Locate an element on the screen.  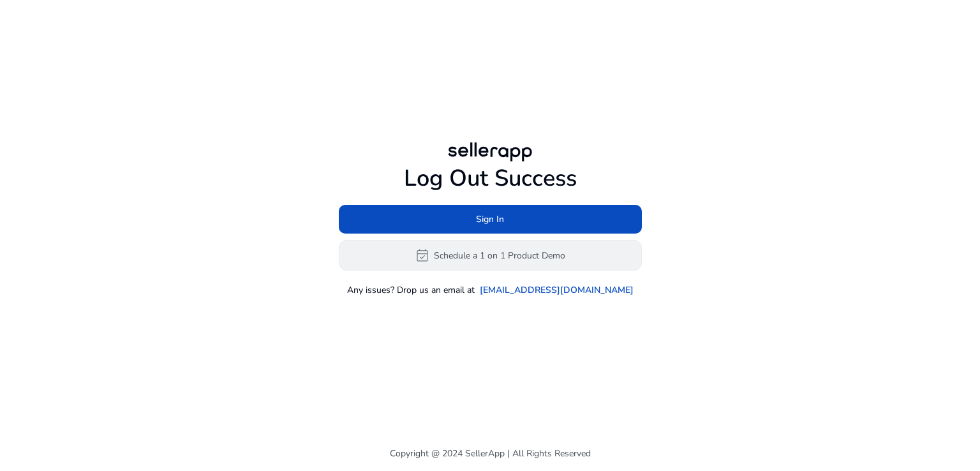
span: Sign In is located at coordinates (490, 219).